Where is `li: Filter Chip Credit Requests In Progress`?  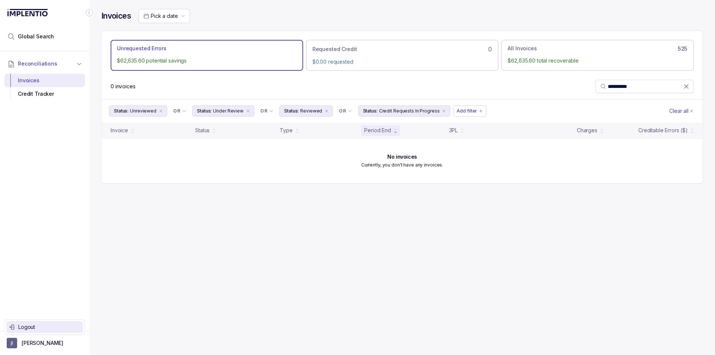 li: Filter Chip Credit Requests In Progress is located at coordinates (405, 111).